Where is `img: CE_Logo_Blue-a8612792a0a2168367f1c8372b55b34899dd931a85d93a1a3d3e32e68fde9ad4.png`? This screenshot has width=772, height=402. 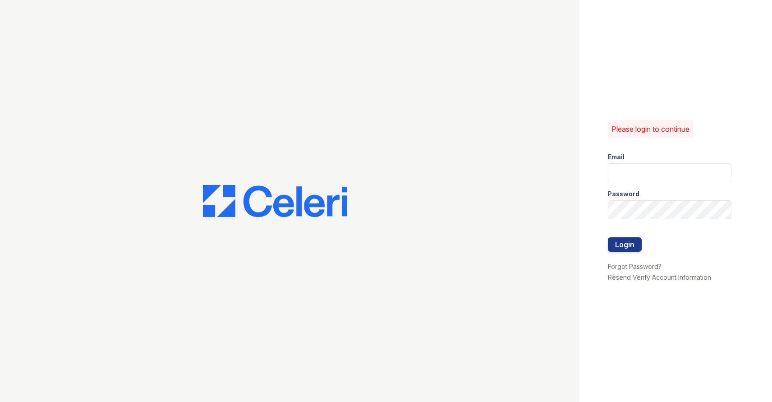 img: CE_Logo_Blue-a8612792a0a2168367f1c8372b55b34899dd931a85d93a1a3d3e32e68fde9ad4.png is located at coordinates (275, 201).